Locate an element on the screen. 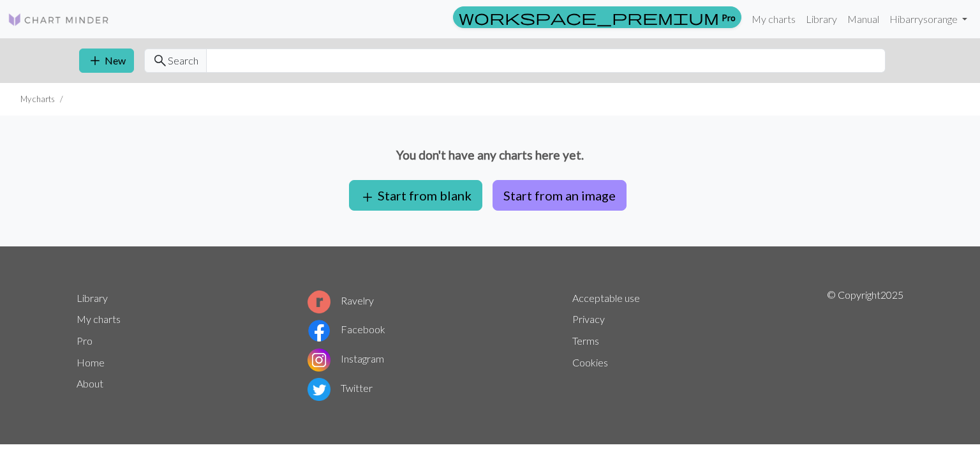 The width and height of the screenshot is (980, 466). img: Ravelry logo is located at coordinates (319, 302).